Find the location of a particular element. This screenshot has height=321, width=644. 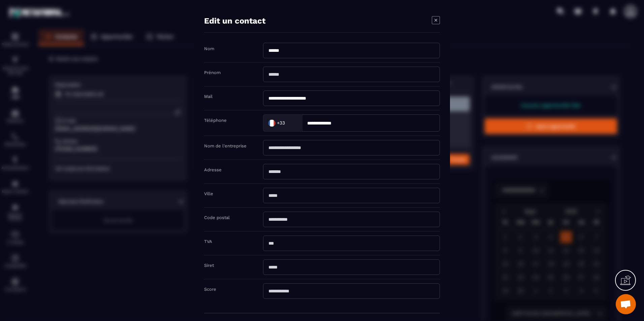

label: TVA is located at coordinates (208, 241).